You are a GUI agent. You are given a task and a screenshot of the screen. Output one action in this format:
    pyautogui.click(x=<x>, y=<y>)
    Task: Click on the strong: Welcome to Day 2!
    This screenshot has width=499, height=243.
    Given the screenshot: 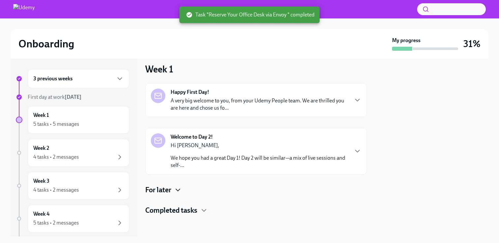 What is the action you would take?
    pyautogui.click(x=192, y=137)
    